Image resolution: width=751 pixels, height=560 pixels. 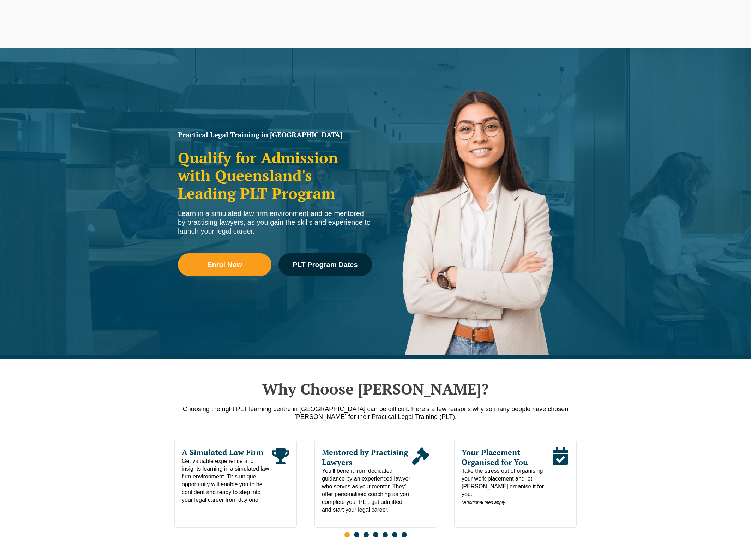 I want to click on div: 1 / 7, so click(x=235, y=484).